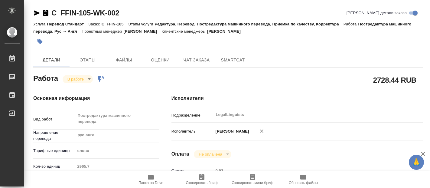  Describe the element at coordinates (151, 183) in the screenshot. I see `span: Папка на Drive` at that location.